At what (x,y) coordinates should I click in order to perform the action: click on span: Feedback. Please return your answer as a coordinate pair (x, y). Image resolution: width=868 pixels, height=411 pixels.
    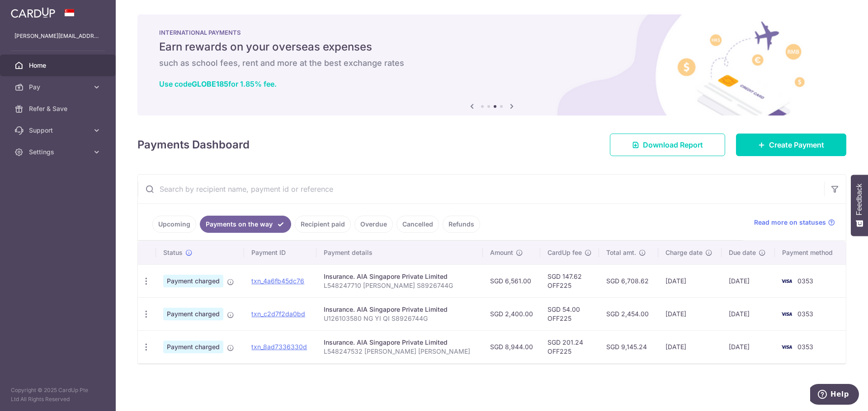
    Looking at the image, I should click on (859, 200).